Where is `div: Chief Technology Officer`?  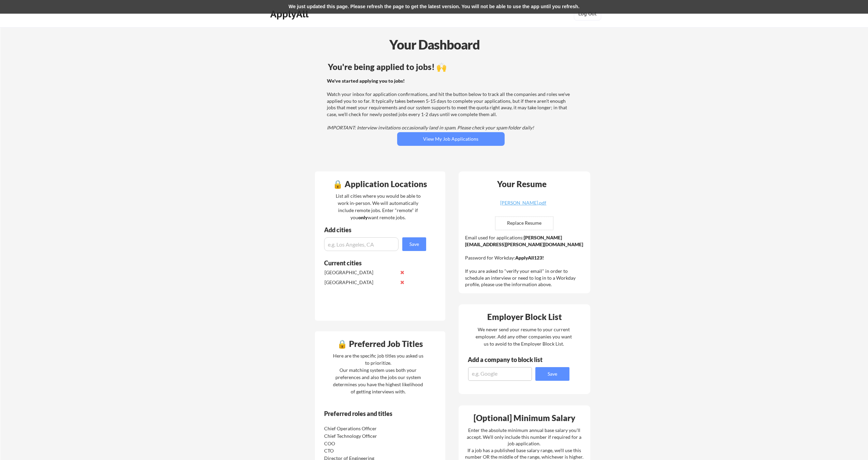 div: Chief Technology Officer is located at coordinates (360, 436).